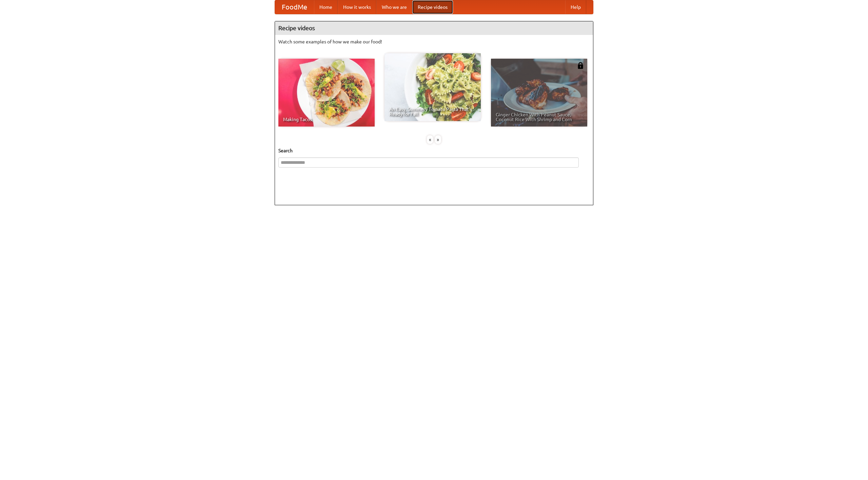 This screenshot has height=480, width=868. What do you see at coordinates (433, 112) in the screenshot?
I see `span: An Easy, Summery Tomato Pasta That's Ready for Fall` at bounding box center [433, 112].